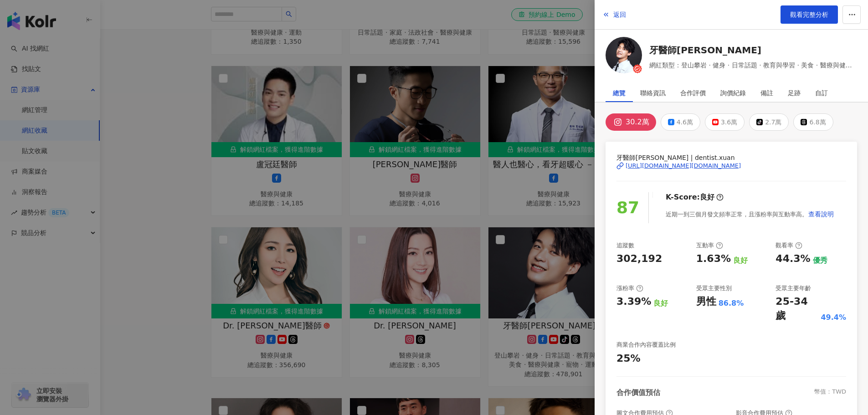  What do you see at coordinates (646, 345) in the screenshot?
I see `div: 商業合作內容覆蓋比例` at bounding box center [646, 345].